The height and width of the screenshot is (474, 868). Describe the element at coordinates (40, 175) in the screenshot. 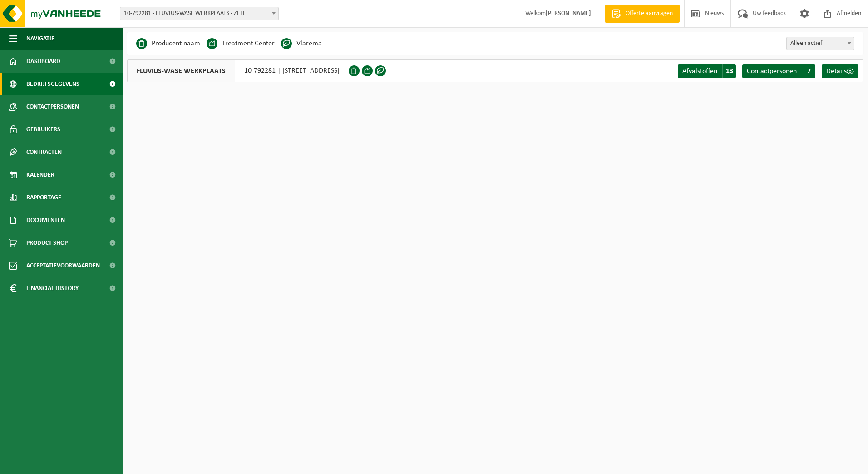

I see `span: Kalender` at that location.